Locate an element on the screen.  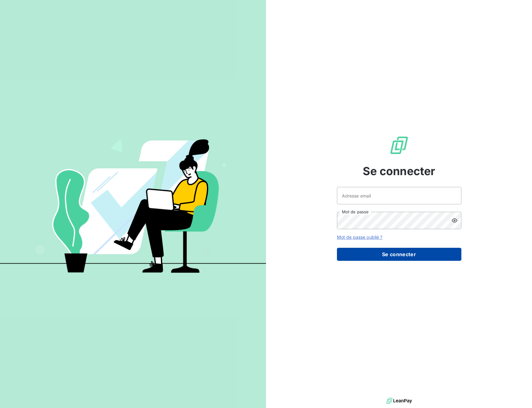
button: Se connecter is located at coordinates (399, 255).